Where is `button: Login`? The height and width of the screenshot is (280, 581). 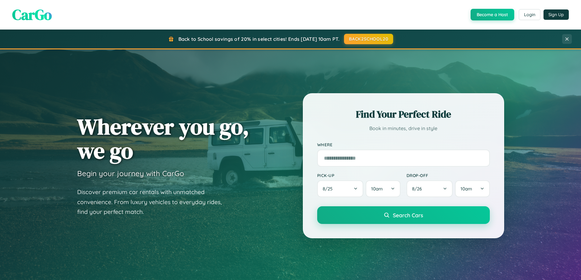 button: Login is located at coordinates (529, 15).